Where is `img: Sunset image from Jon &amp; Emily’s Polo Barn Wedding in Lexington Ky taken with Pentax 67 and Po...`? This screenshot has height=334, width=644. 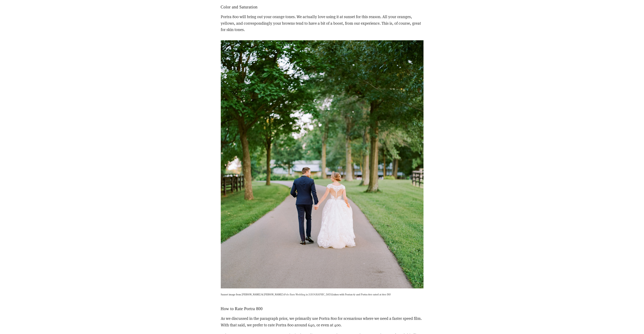
img: Sunset image from Jon &amp; Emily’s Polo Barn Wedding in Lexington Ky taken with Pentax 67 and Po... is located at coordinates (322, 164).